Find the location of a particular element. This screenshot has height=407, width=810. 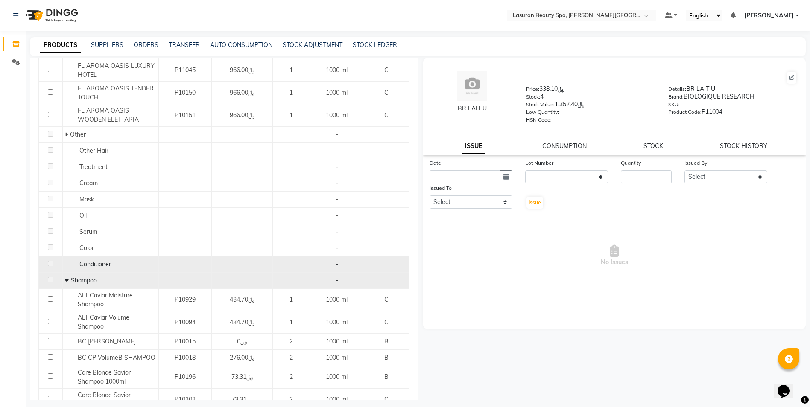

span: ﷼0 is located at coordinates (242, 342).